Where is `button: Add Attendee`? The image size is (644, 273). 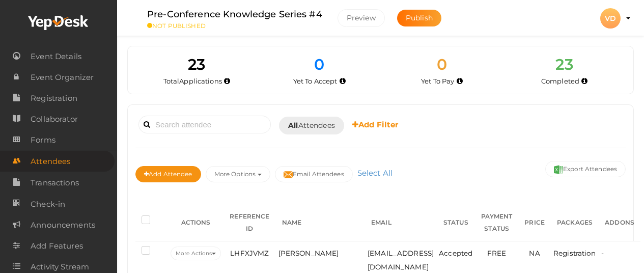
button: Add Attendee is located at coordinates (168, 174).